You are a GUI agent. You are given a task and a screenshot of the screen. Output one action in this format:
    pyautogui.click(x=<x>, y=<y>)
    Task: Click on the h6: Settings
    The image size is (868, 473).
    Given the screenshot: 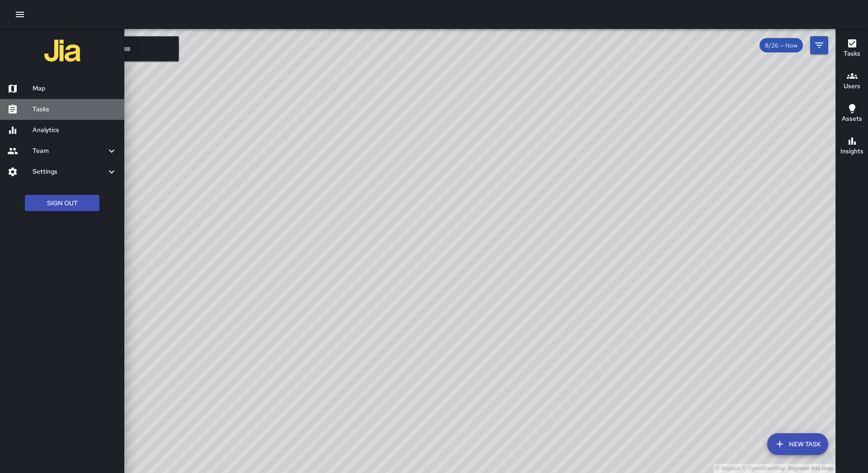 What is the action you would take?
    pyautogui.click(x=69, y=172)
    